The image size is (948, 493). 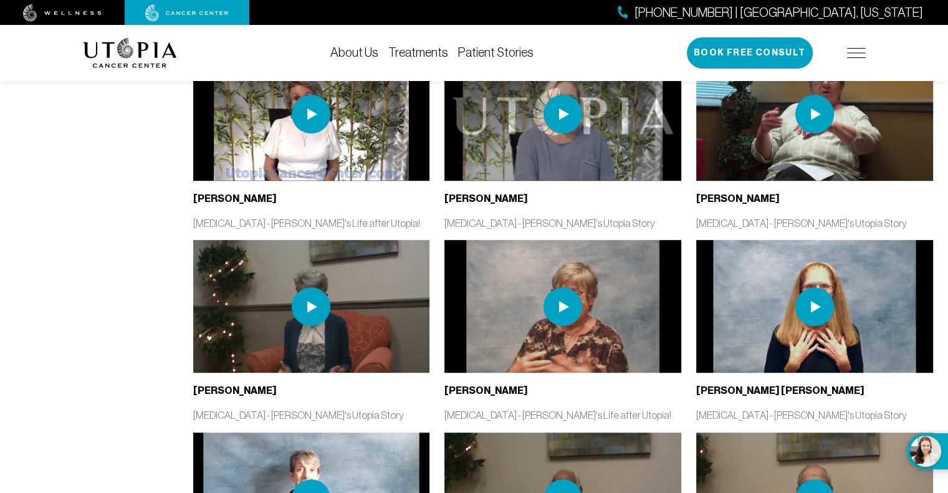 I want to click on img: cancer center, so click(x=187, y=13).